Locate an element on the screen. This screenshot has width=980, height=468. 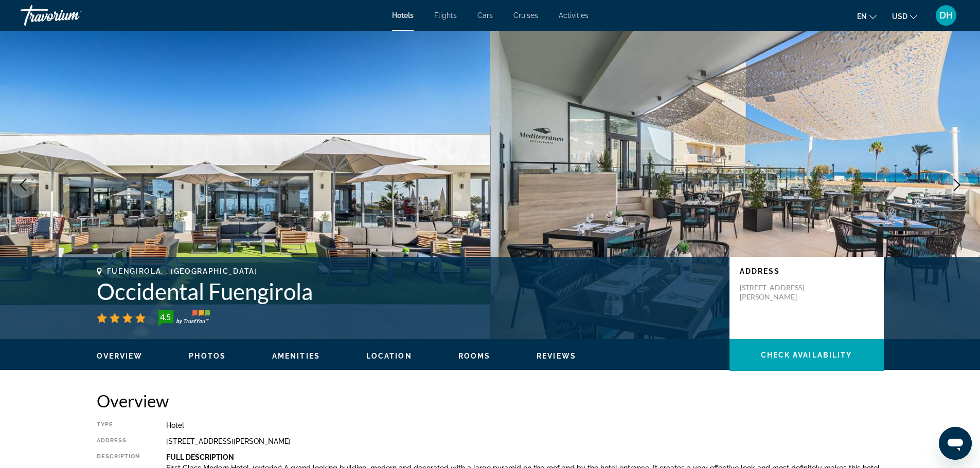
span: Photos is located at coordinates (207, 356).